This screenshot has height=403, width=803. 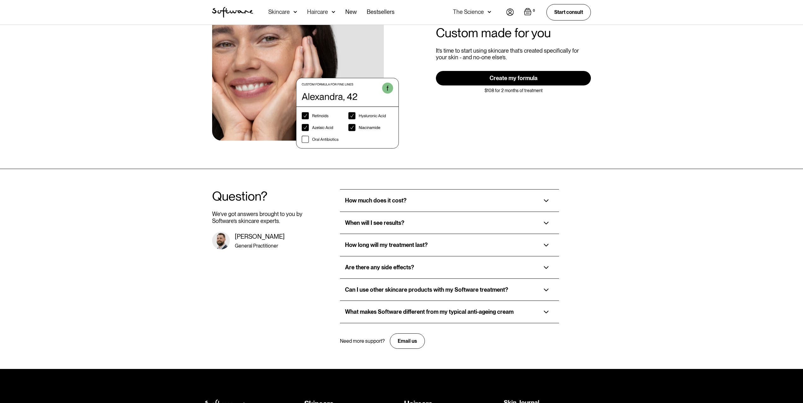 I want to click on div: How much does it cost?, so click(x=375, y=201).